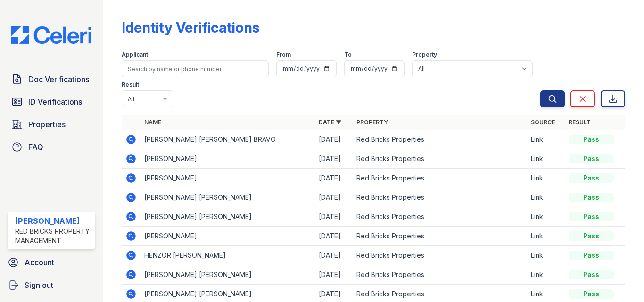 This screenshot has height=302, width=644. I want to click on a: Date ▼, so click(330, 122).